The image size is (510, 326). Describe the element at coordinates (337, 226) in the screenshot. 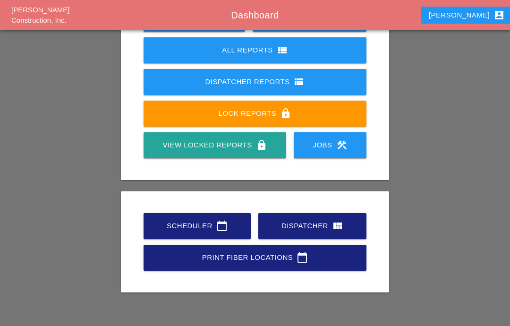

I see `i: view_quilt` at that location.